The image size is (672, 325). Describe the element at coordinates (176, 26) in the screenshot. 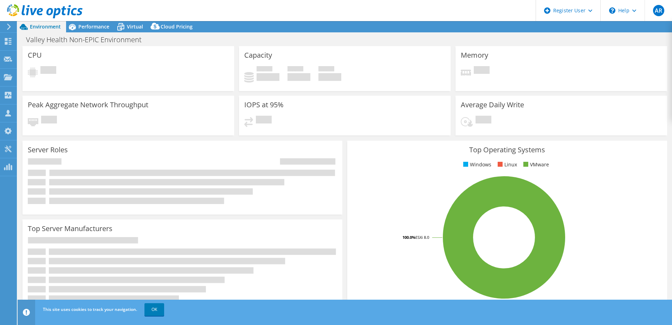

I see `span: Cloud Pricing` at that location.